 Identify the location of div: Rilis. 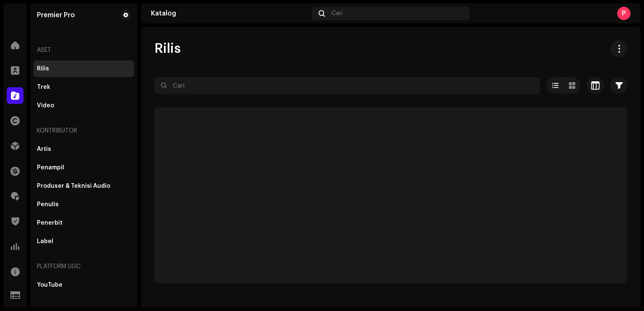
(43, 69).